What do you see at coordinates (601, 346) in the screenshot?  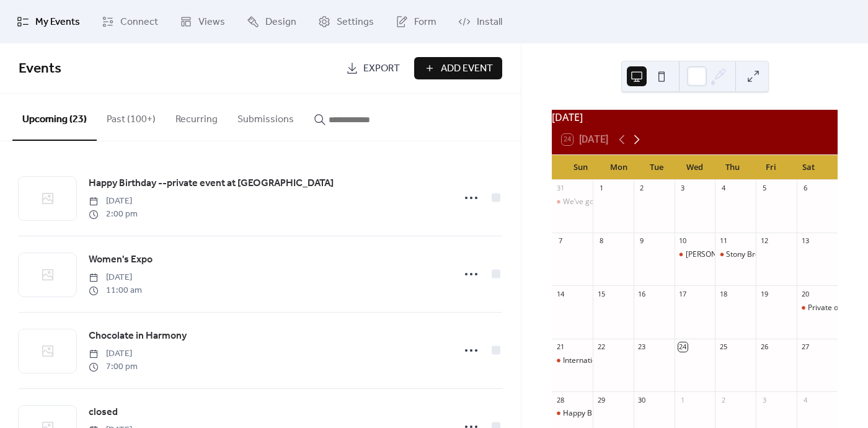 I see `div: 22` at bounding box center [601, 346].